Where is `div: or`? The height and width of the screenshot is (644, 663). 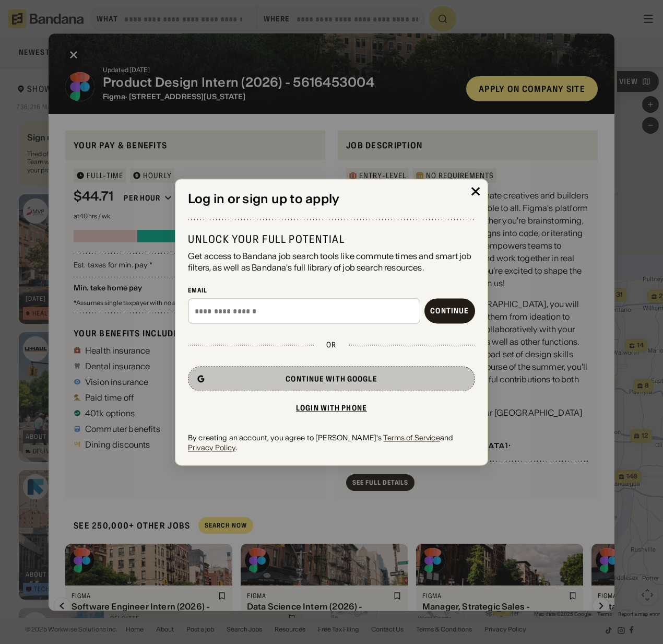
div: or is located at coordinates (331, 345).